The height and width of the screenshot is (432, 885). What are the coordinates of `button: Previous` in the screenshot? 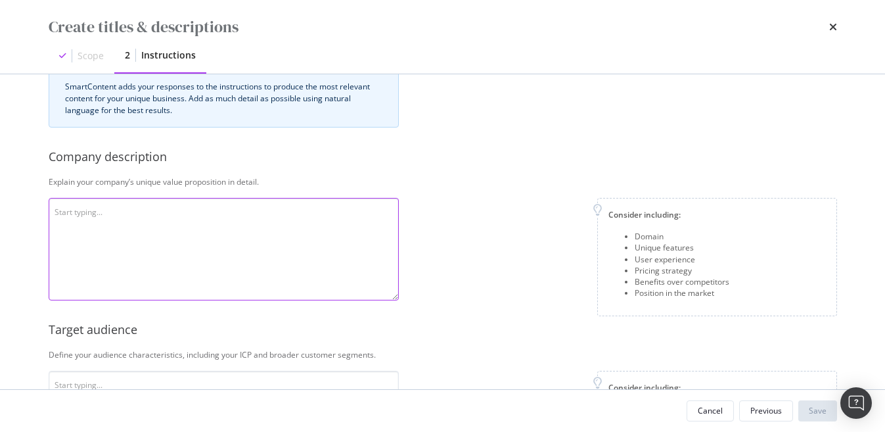 It's located at (766, 411).